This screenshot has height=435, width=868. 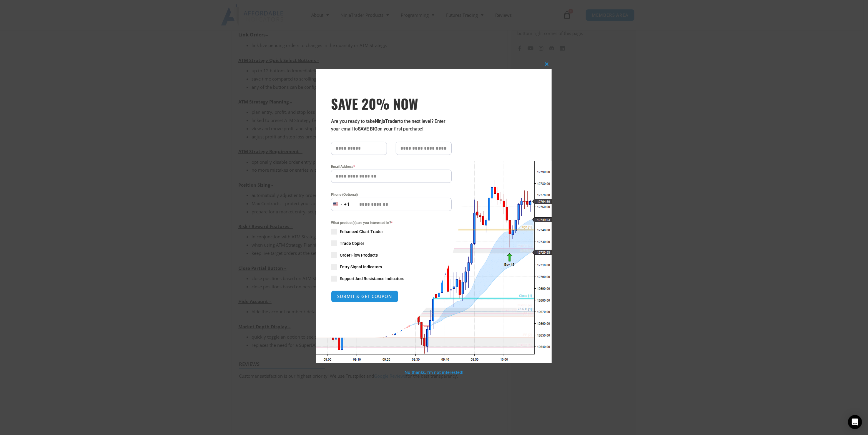 What do you see at coordinates (341, 204) in the screenshot?
I see `button: Selected country` at bounding box center [341, 204].